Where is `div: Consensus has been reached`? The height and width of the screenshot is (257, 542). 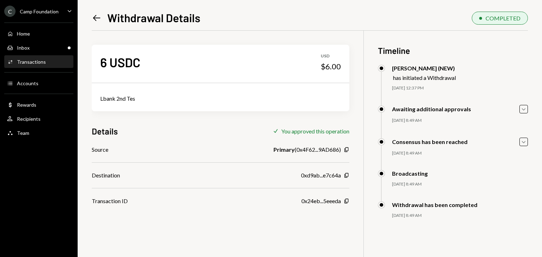 div: Consensus has been reached is located at coordinates (429, 142).